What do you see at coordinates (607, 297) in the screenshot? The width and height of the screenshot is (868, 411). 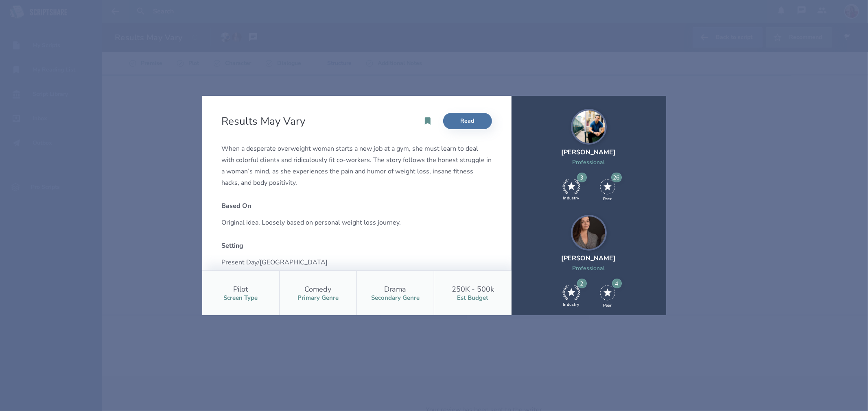 I see `div: 4 Recommends` at bounding box center [607, 297].